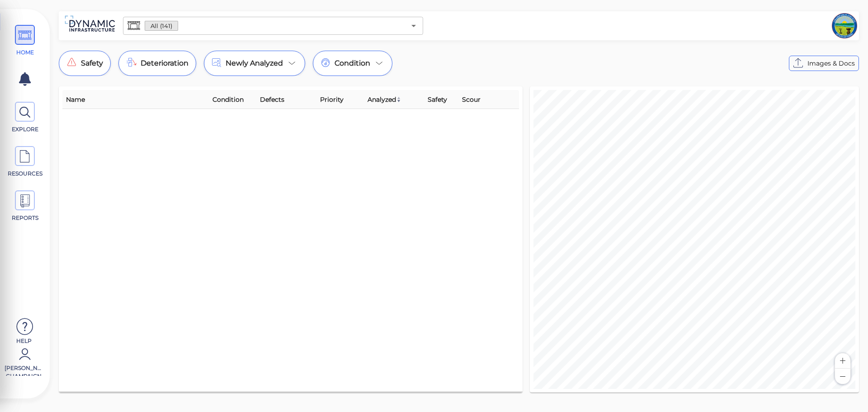  I want to click on span: Priority, so click(332, 99).